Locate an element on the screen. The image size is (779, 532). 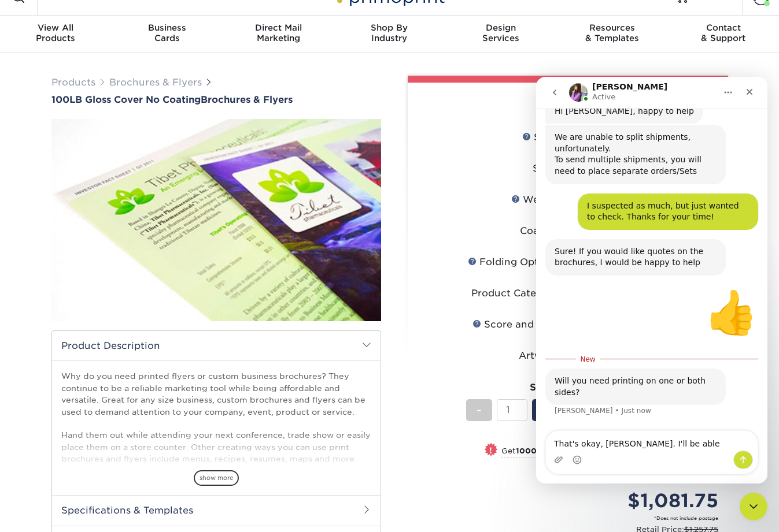
div: We are unable to split shipments, unfortunately. is located at coordinates (100, 66).